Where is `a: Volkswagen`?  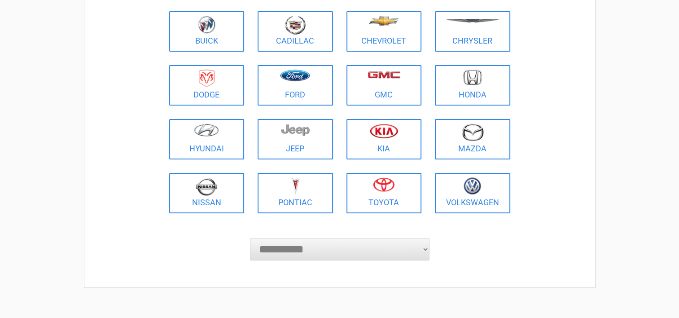
a: Volkswagen is located at coordinates (472, 193).